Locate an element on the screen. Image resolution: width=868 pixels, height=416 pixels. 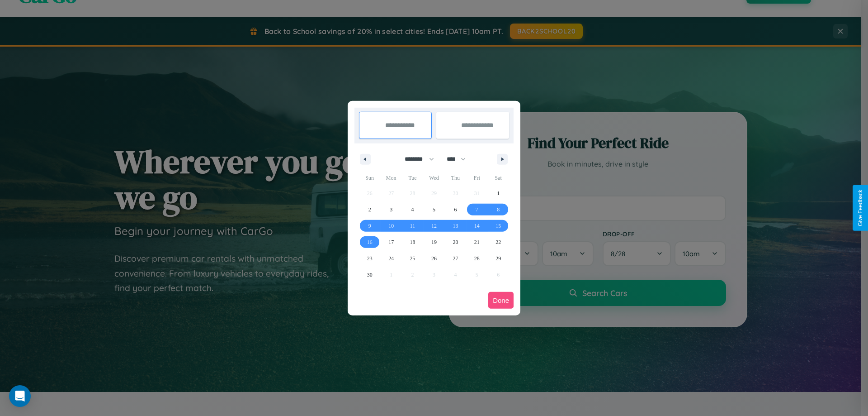
button: 7 is located at coordinates (477, 210).